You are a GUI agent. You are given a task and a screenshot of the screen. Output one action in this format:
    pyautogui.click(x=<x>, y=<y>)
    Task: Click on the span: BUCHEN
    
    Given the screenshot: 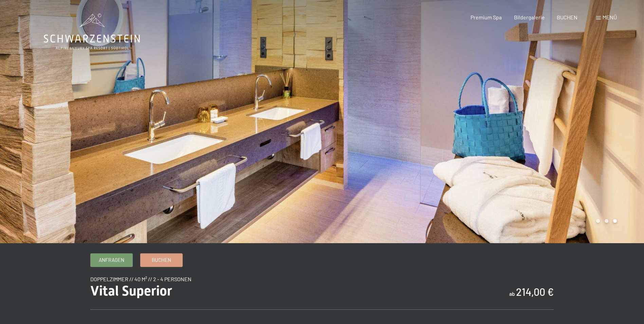 What is the action you would take?
    pyautogui.click(x=567, y=17)
    